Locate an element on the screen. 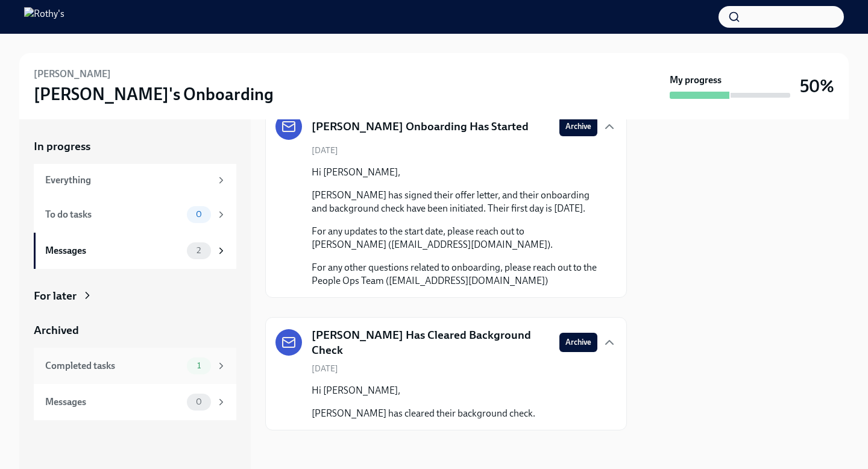 The width and height of the screenshot is (868, 469). span: 1 is located at coordinates (199, 365).